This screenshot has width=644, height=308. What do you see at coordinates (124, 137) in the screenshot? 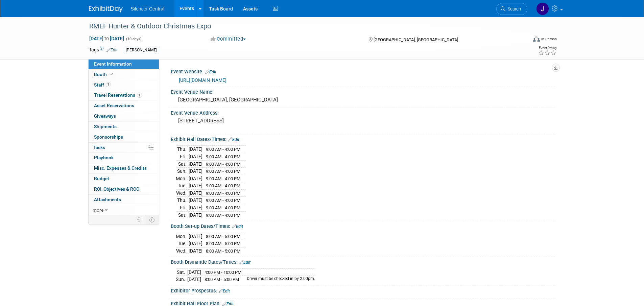
I see `a: Sponsorships` at bounding box center [124, 137].